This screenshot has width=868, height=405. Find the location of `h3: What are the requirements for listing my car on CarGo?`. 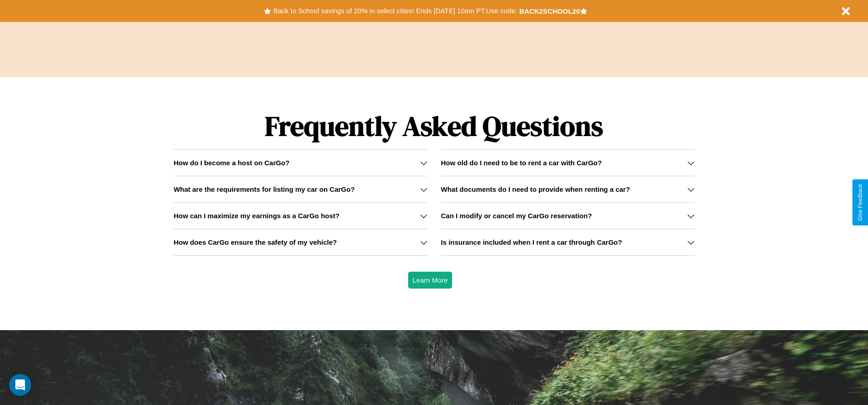

h3: What are the requirements for listing my car on CarGo? is located at coordinates (264, 189).